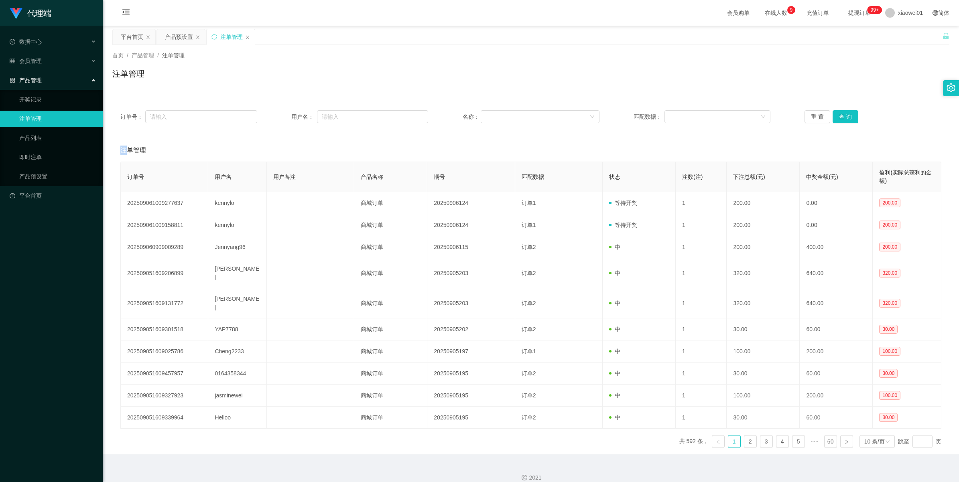  I want to click on td: YAP7788, so click(238, 329).